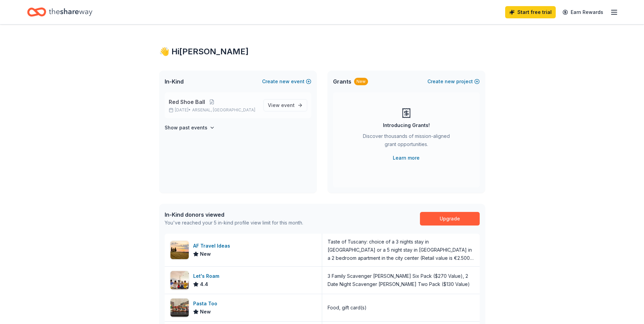 This screenshot has width=644, height=324. Describe the element at coordinates (207, 276) in the screenshot. I see `div: Let's Roam` at that location.